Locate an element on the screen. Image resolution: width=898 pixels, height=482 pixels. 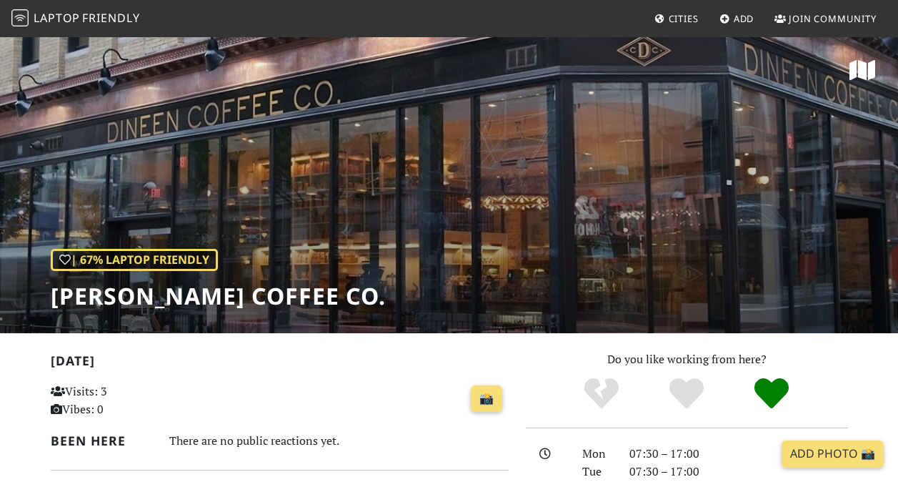
span: Laptop is located at coordinates (56, 18).